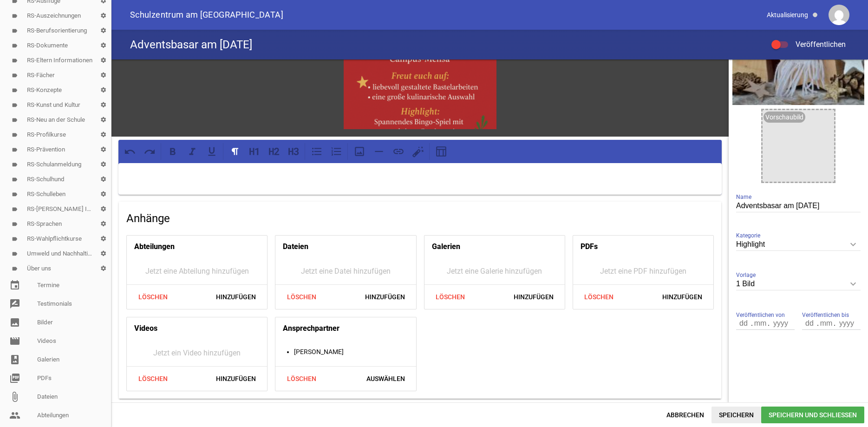  What do you see at coordinates (643, 271) in the screenshot?
I see `div: Jetzt eine PDF hinzufügen` at bounding box center [643, 271].